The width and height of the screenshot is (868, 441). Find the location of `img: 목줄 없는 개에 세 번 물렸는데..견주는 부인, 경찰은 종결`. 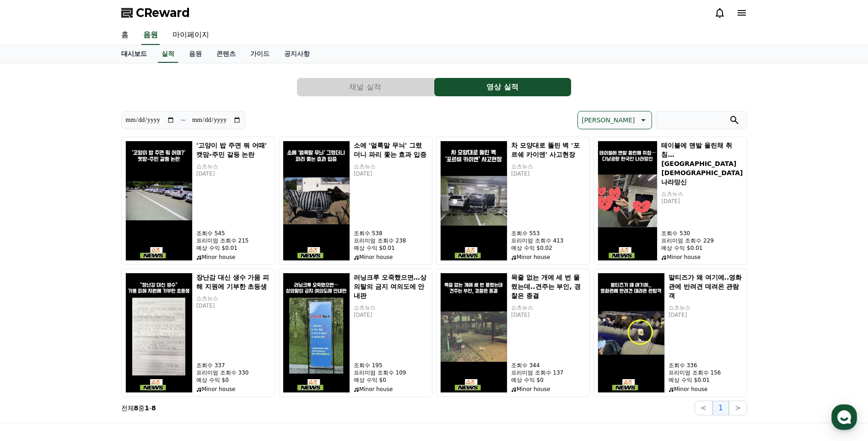

img: 목줄 없는 개에 세 번 물렸는데..견주는 부인, 경찰은 종결 is located at coordinates (474, 333).